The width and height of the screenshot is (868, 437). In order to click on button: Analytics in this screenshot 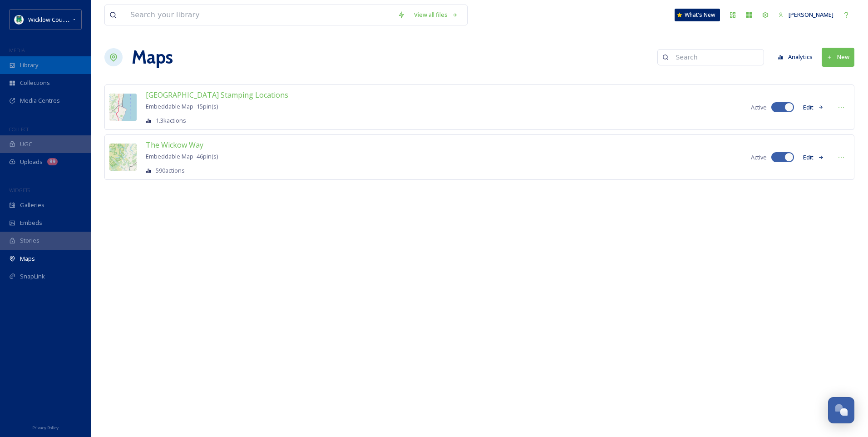, I will do `click(795, 57)`.